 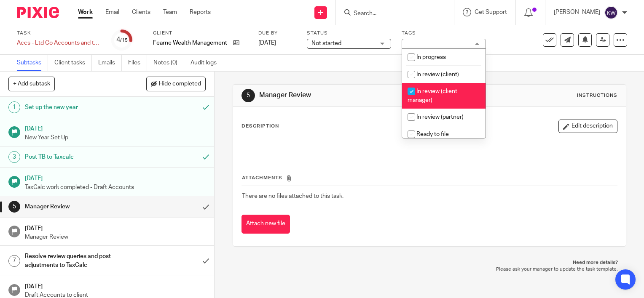 I want to click on div: 7, so click(x=14, y=261).